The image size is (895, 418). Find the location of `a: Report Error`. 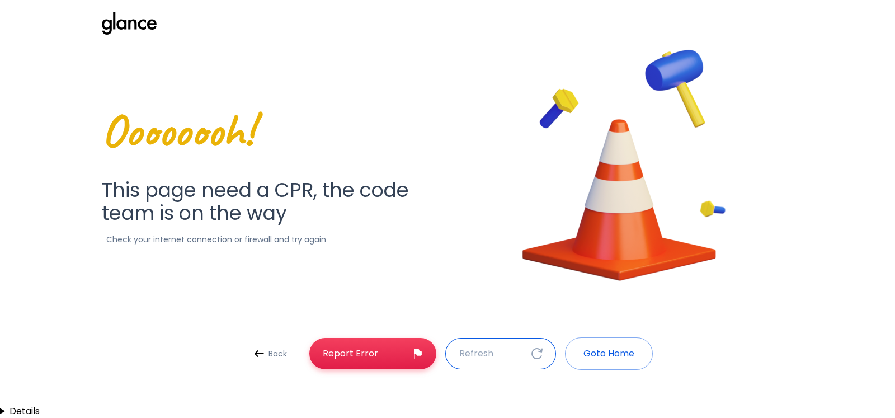

a: Report Error is located at coordinates (372, 353).